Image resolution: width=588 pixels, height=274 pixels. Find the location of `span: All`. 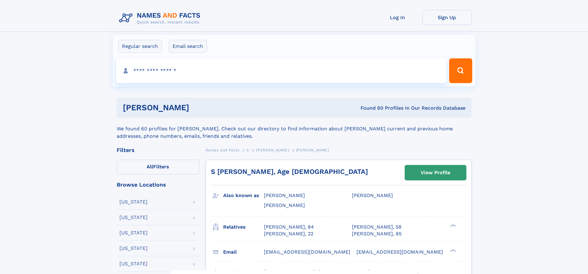

span: All is located at coordinates (150, 166).